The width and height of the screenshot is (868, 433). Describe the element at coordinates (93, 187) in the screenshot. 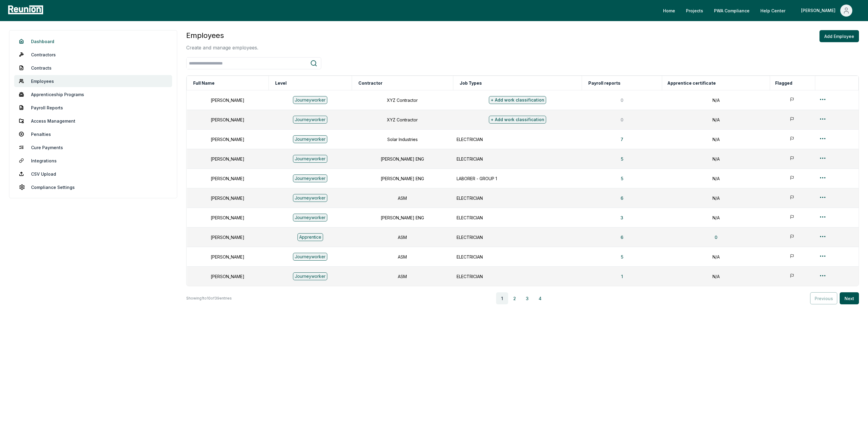

I see `a: Compliance Settings` at that location.